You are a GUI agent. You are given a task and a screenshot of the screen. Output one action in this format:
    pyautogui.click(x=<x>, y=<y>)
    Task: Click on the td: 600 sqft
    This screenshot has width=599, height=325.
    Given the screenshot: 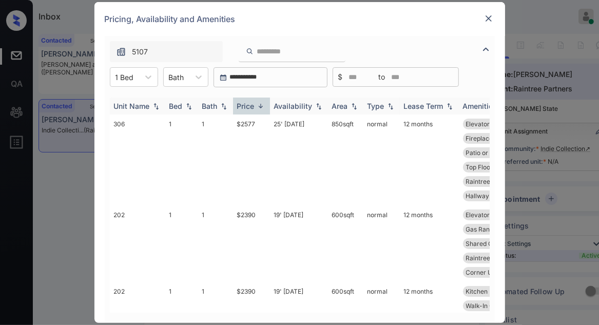 What is the action you would take?
    pyautogui.click(x=345, y=243)
    